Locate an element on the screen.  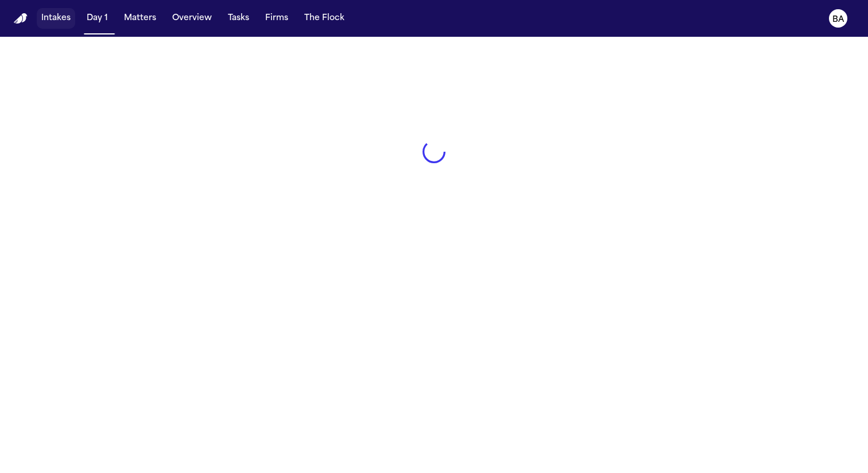
a: Firms is located at coordinates (276, 19).